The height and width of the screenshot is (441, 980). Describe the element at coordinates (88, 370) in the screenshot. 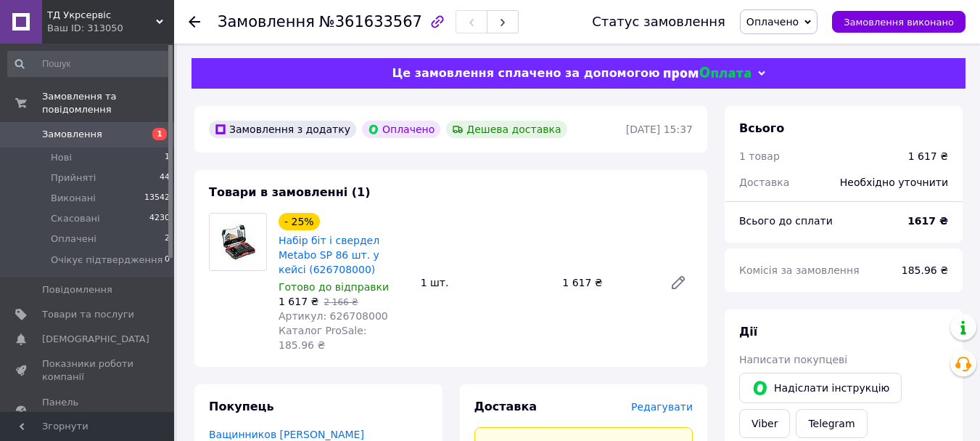

I see `span: Показники роботи компанії` at that location.